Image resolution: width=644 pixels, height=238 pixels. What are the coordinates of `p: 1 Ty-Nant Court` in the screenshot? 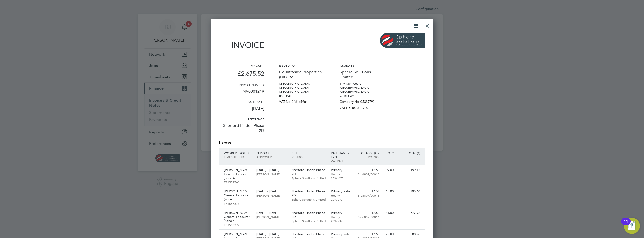 It's located at (363, 83).